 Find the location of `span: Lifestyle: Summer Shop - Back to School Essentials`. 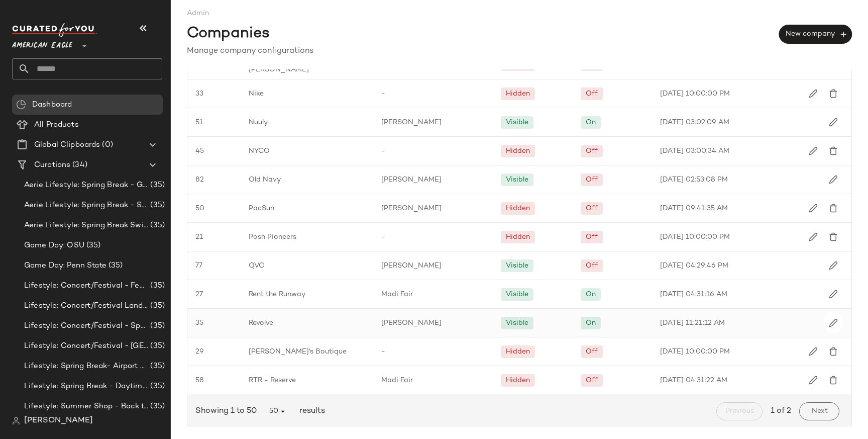

span: Lifestyle: Summer Shop - Back to School Essentials is located at coordinates (86, 406).